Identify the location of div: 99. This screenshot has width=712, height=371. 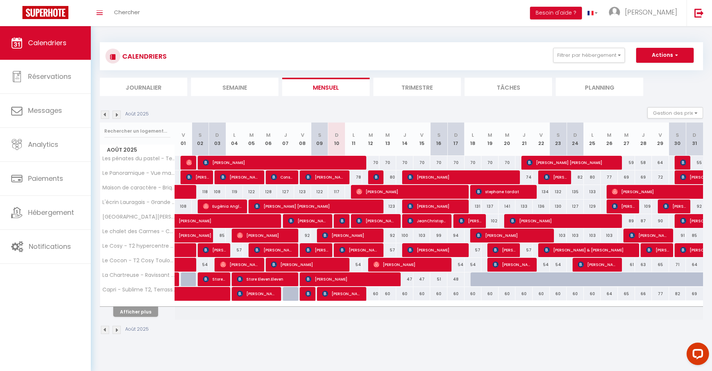
(439, 235).